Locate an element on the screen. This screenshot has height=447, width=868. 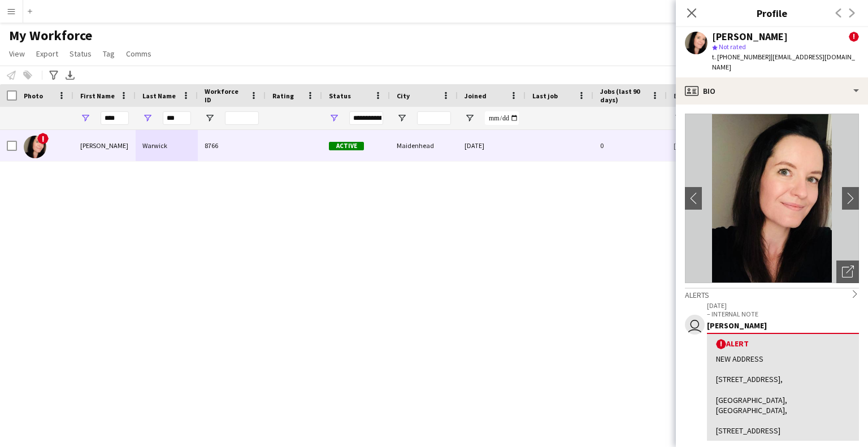
a: Export is located at coordinates (47, 54).